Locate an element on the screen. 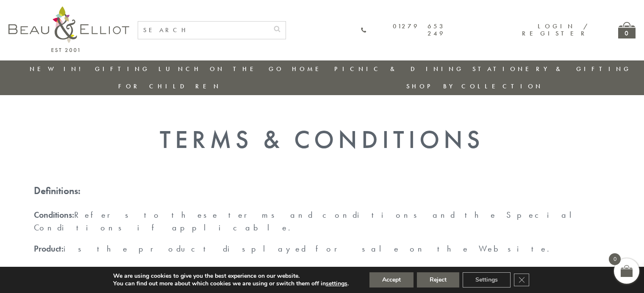  span: 0 is located at coordinates (615, 259).